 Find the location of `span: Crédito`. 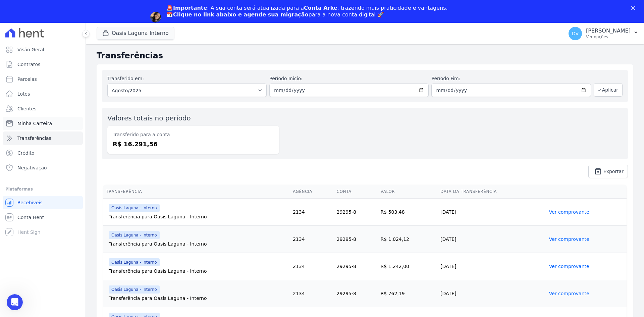

span: Crédito is located at coordinates (26, 153).